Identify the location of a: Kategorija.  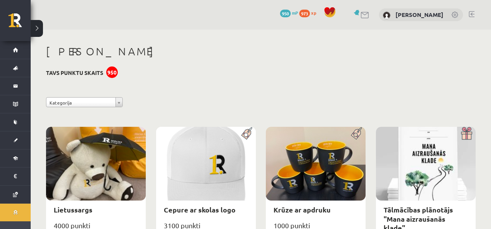
(84, 102).